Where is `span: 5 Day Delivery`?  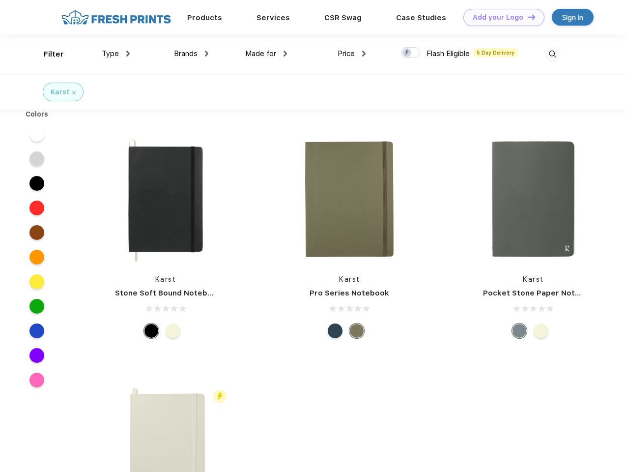
span: 5 Day Delivery is located at coordinates (495, 53).